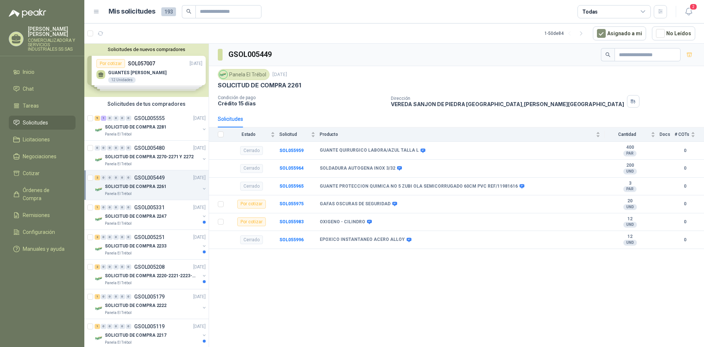 Image resolution: width=704 pixels, height=347 pixels. Describe the element at coordinates (136, 246) in the screenshot. I see `p: SOLICITUD DE COMPRA 2233` at that location.